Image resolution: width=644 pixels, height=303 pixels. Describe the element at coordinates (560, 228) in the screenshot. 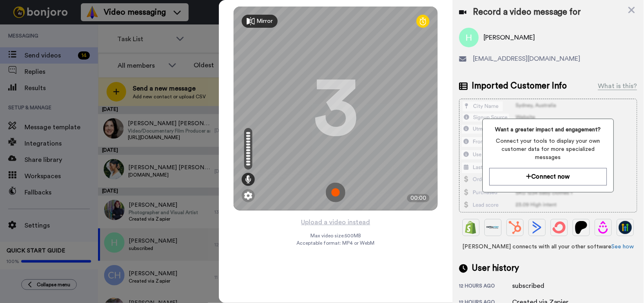

I see `img: ConvertKit` at that location.